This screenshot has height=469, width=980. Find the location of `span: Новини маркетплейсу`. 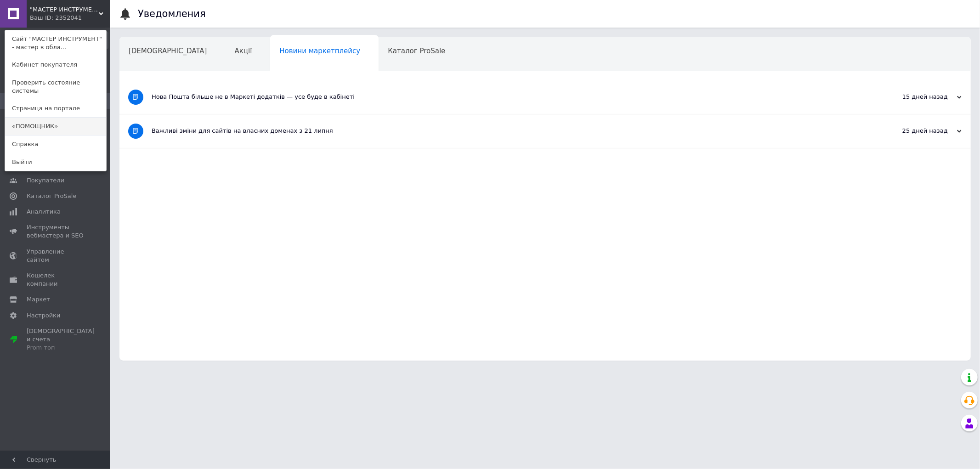

span: Новини маркетплейсу is located at coordinates (320, 51).